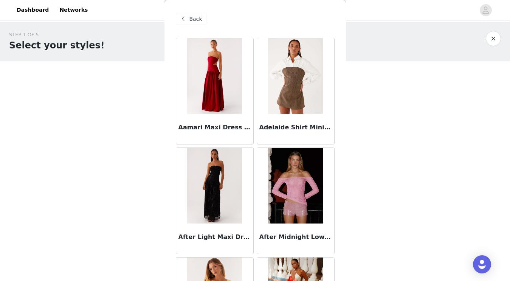  Describe the element at coordinates (57, 45) in the screenshot. I see `h1: Select your styles!` at that location.